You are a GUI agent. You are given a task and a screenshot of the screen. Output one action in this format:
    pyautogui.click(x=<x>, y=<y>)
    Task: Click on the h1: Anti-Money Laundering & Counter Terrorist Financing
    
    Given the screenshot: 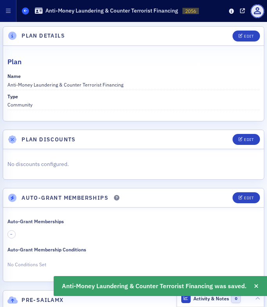 What is the action you would take?
    pyautogui.click(x=112, y=11)
    